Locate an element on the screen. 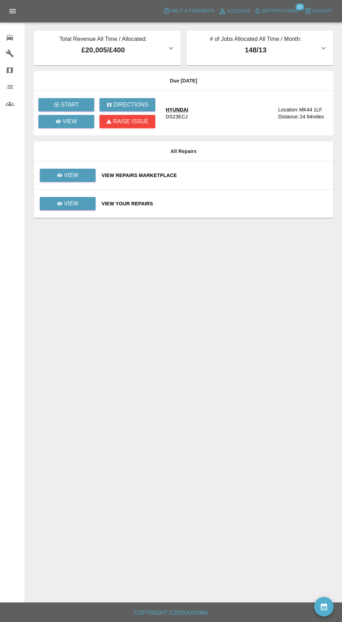 Image resolution: width=342 pixels, height=622 pixels. p: 148 / 13 is located at coordinates (255, 50).